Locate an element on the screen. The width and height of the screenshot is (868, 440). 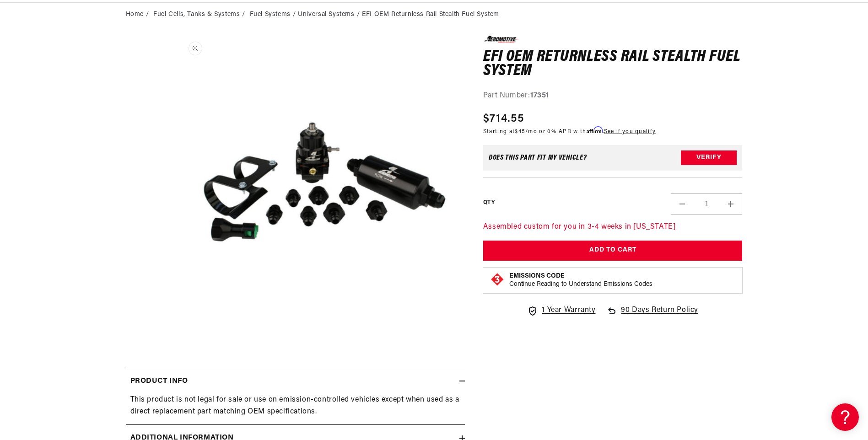
summary: Product Info is located at coordinates (295, 381).